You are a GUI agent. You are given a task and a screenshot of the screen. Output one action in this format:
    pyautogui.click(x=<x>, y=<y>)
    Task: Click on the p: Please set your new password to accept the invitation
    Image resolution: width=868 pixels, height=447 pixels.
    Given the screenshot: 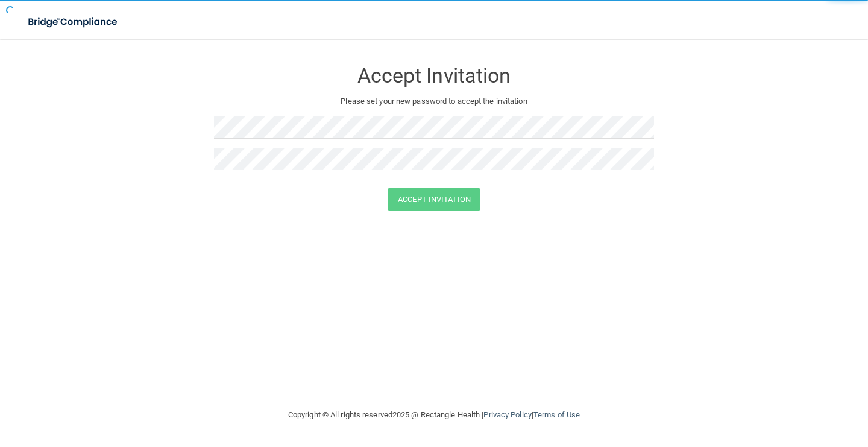 What is the action you would take?
    pyautogui.click(x=434, y=101)
    